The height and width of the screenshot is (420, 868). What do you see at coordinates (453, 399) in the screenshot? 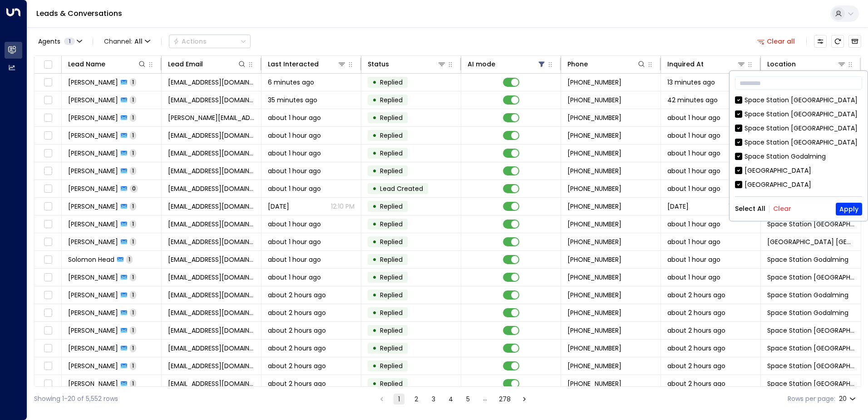
I see `nav: pagination navigation` at bounding box center [453, 399].